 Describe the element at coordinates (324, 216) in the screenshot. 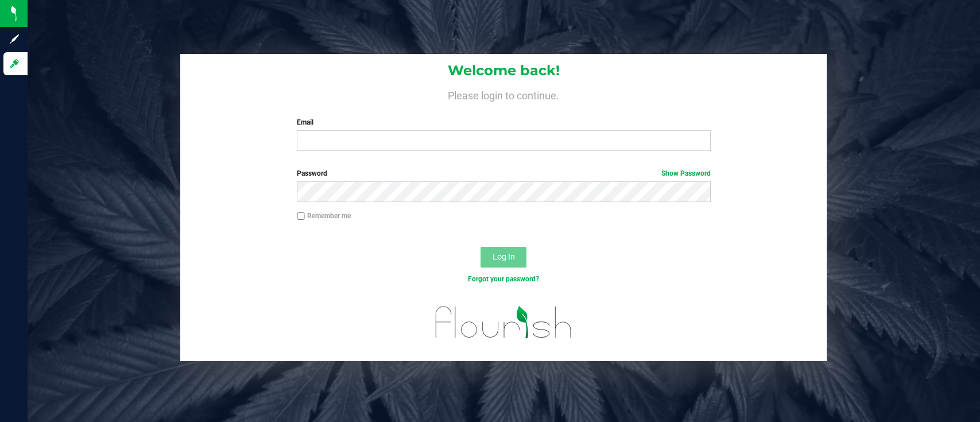

I see `label: Remember me` at that location.